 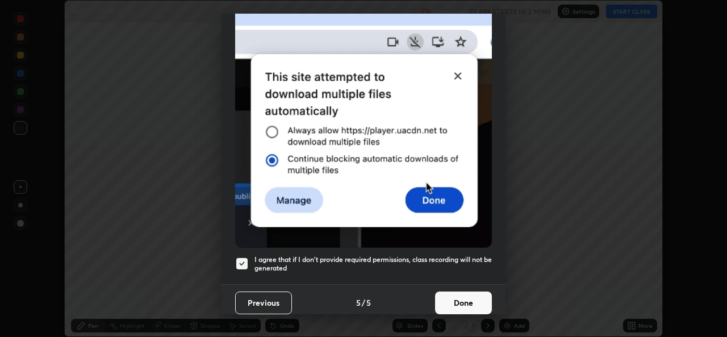 I want to click on button: Done, so click(x=463, y=303).